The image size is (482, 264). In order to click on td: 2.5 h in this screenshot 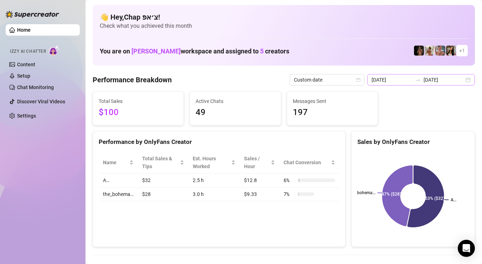, I will do `click(214, 180)`.